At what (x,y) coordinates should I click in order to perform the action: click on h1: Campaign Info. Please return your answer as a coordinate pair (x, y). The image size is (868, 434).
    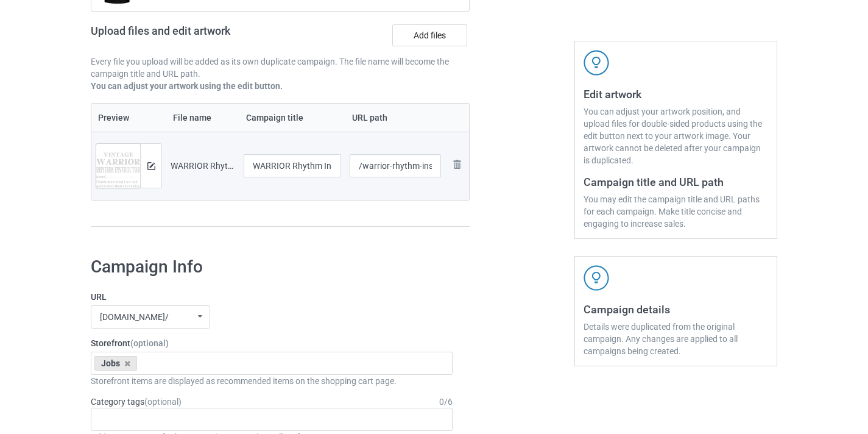
    Looking at the image, I should click on (272, 266).